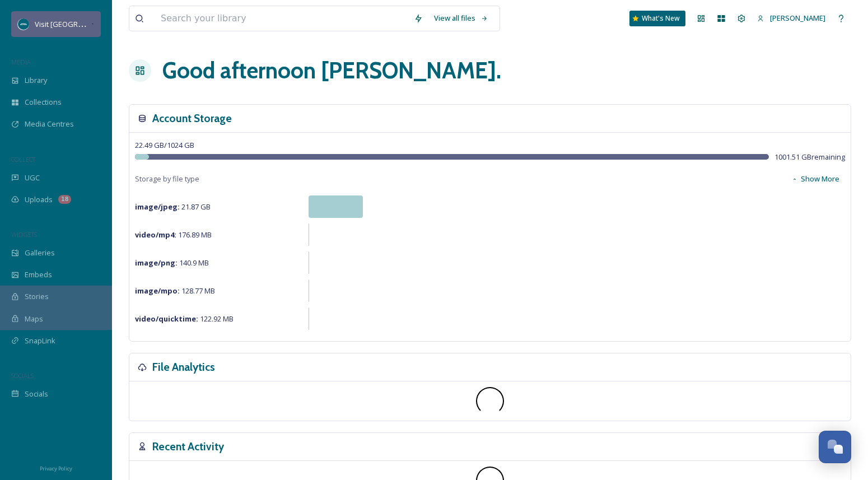 The height and width of the screenshot is (480, 868). What do you see at coordinates (39, 200) in the screenshot?
I see `span: Uploads` at bounding box center [39, 200].